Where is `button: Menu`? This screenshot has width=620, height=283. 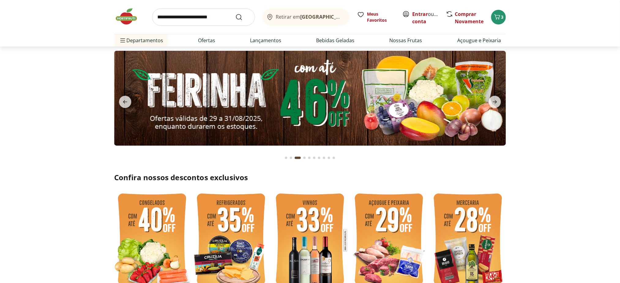 button: Menu is located at coordinates (123, 40).